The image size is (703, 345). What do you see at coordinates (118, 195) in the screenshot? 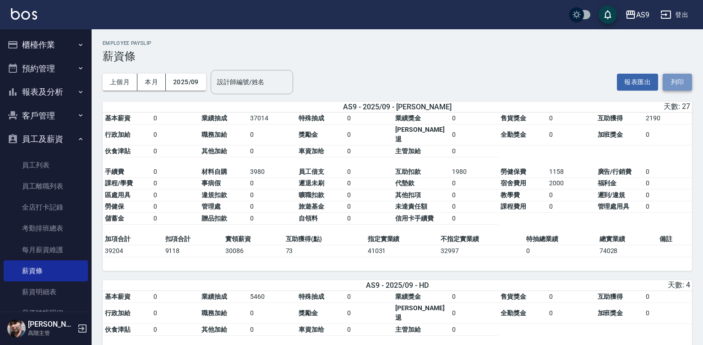
I see `span: 區處用具` at bounding box center [118, 195].